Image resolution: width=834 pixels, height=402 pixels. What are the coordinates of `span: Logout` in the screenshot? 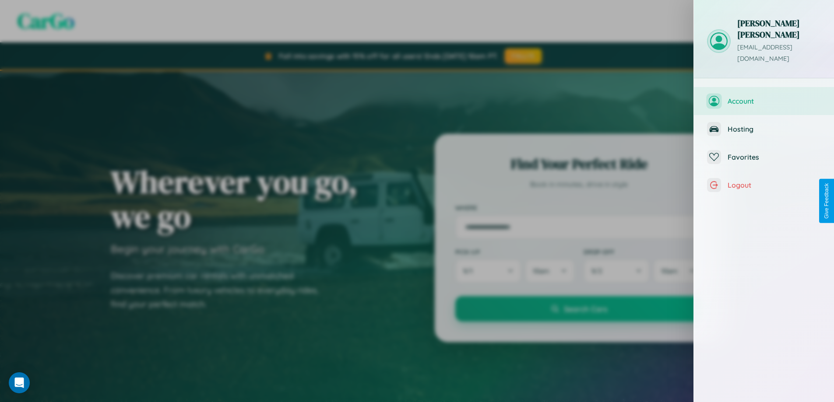 It's located at (774, 185).